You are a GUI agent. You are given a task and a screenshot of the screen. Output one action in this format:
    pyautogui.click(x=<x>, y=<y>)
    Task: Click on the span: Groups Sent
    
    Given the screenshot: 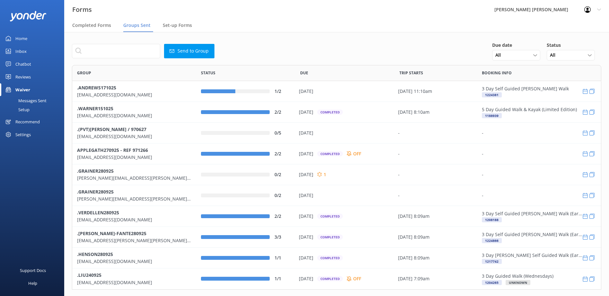 What is the action you would take?
    pyautogui.click(x=137, y=25)
    